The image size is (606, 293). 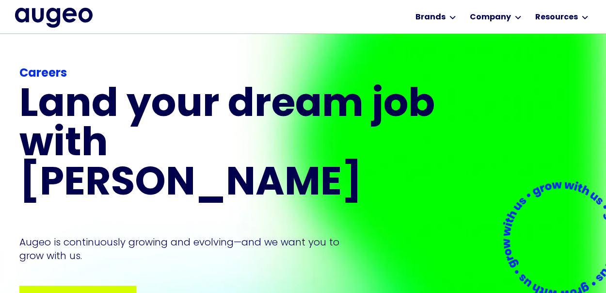 What do you see at coordinates (557, 17) in the screenshot?
I see `div: Resources` at bounding box center [557, 17].